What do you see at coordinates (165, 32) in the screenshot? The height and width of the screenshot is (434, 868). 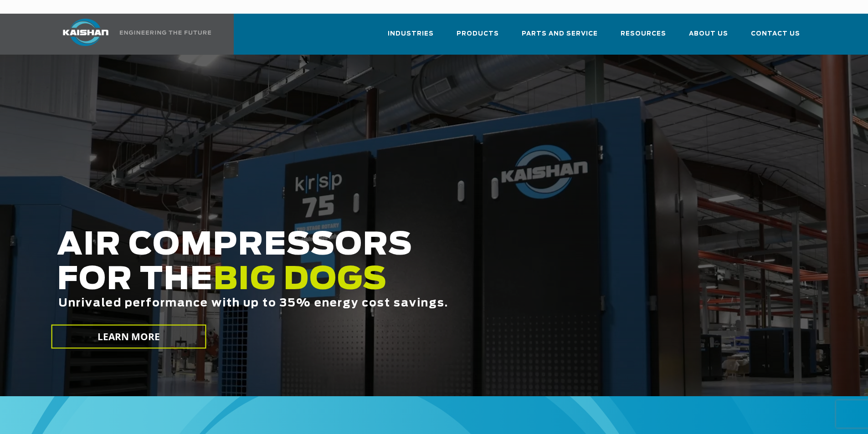 I see `img: Engineering the future` at bounding box center [165, 32].